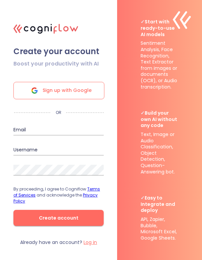 The image size is (202, 260). Describe the element at coordinates (59, 91) in the screenshot. I see `div: Sign up with Google` at that location.